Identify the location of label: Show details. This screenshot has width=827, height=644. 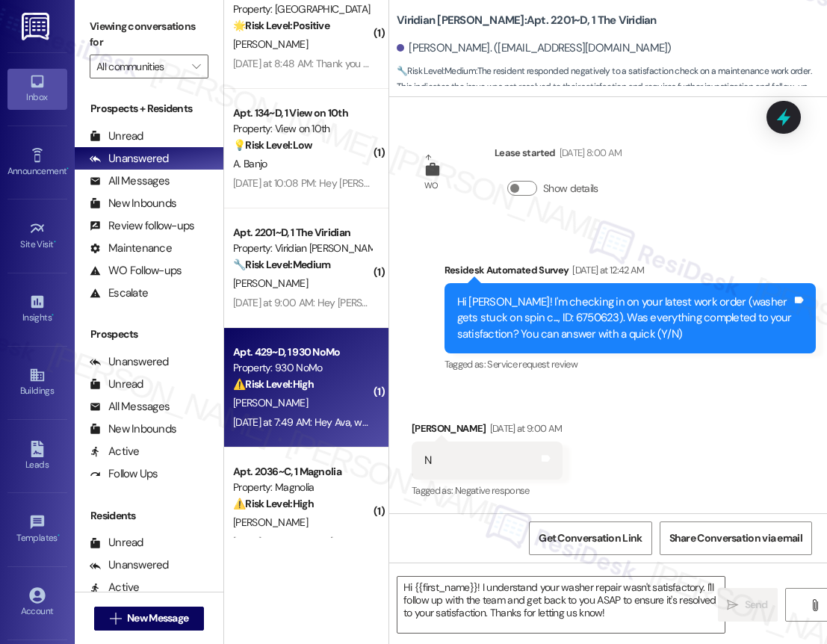
(571, 188).